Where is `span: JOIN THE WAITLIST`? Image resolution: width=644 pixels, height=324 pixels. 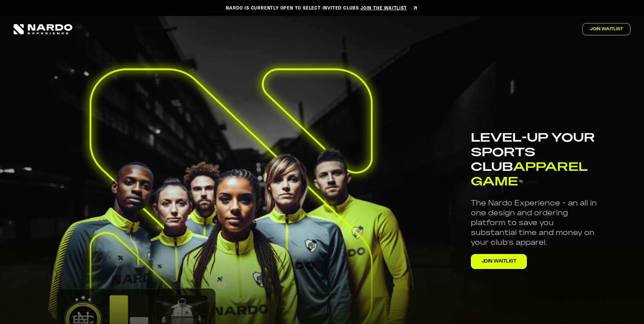
span: JOIN THE WAITLIST is located at coordinates (384, 8).